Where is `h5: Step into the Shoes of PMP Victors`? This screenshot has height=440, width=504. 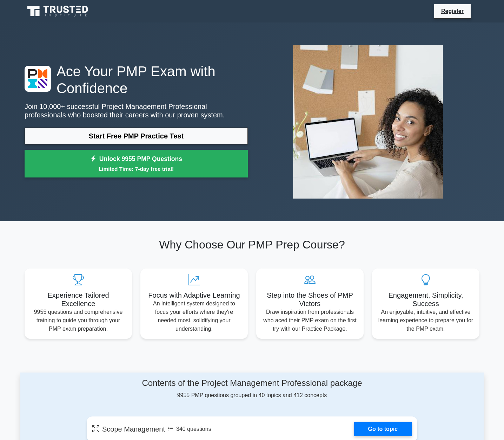 h5: Step into the Shoes of PMP Victors is located at coordinates (310, 299).